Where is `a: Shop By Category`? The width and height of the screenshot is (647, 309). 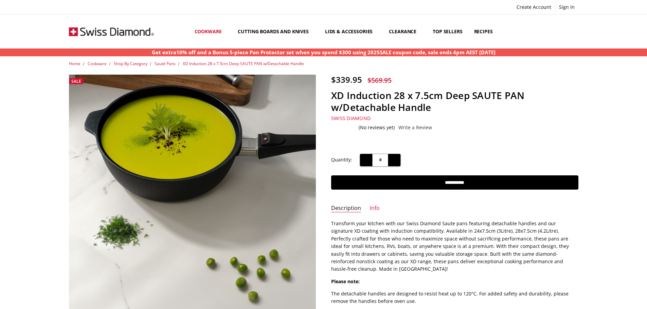
a: Shop By Category is located at coordinates (130, 63).